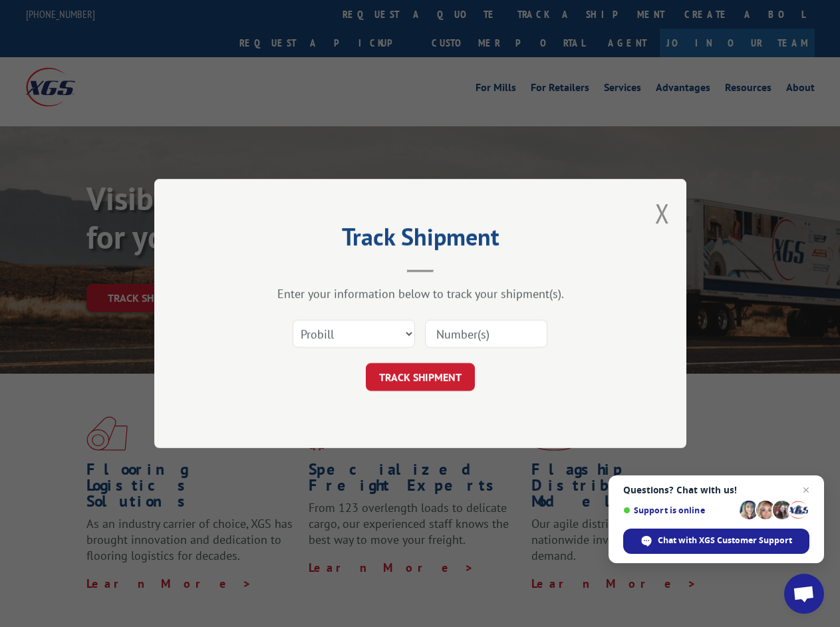  I want to click on span: Close chat, so click(806, 490).